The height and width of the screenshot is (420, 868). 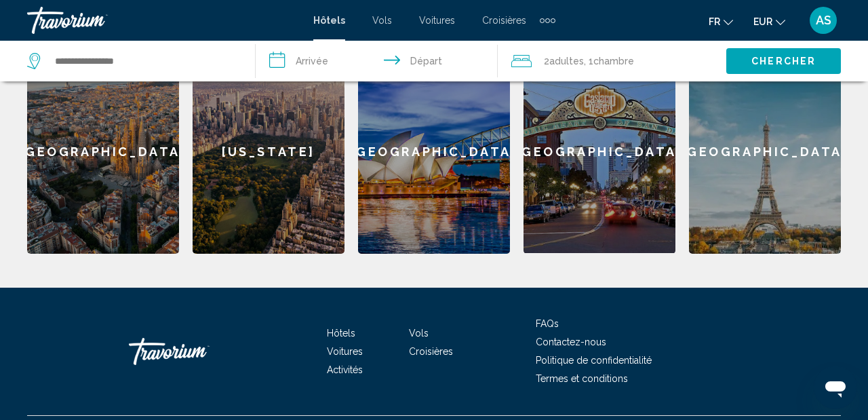 I want to click on button: Change language, so click(x=721, y=21).